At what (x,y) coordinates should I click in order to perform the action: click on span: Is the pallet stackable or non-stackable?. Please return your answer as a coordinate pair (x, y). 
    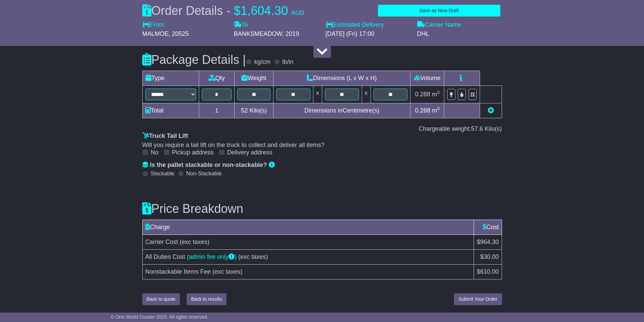
    Looking at the image, I should click on (208, 165).